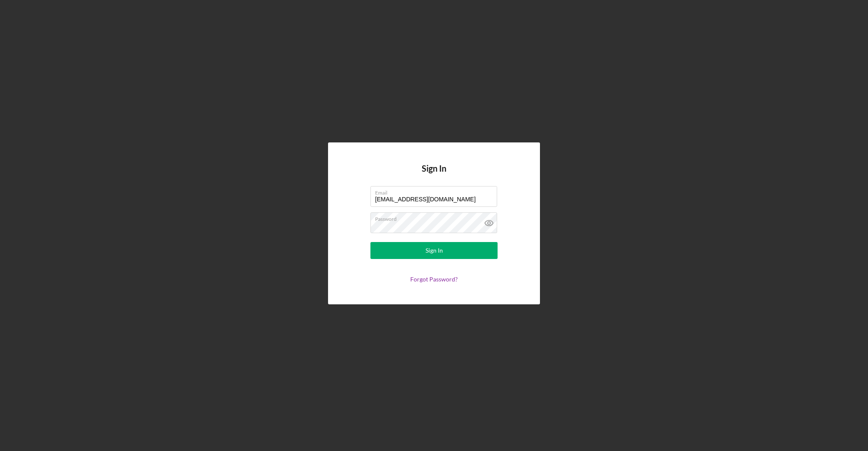 The image size is (868, 451). I want to click on a: Forgot Password?, so click(434, 279).